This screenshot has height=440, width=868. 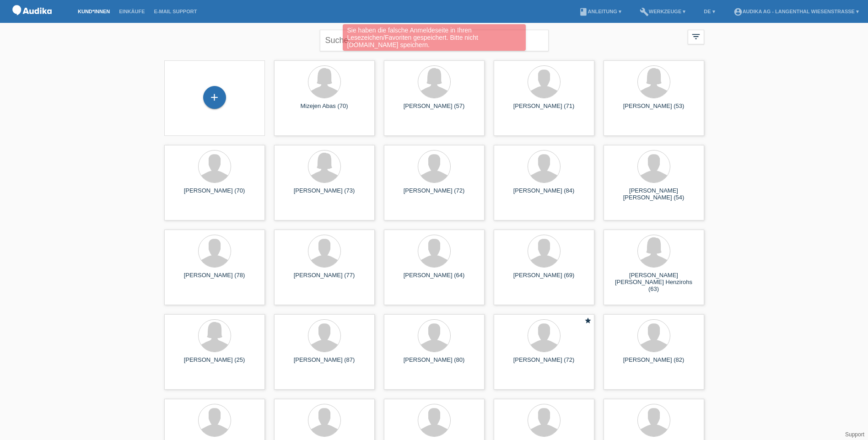 What do you see at coordinates (709, 12) in the screenshot?
I see `a: DE ▾` at bounding box center [709, 12].